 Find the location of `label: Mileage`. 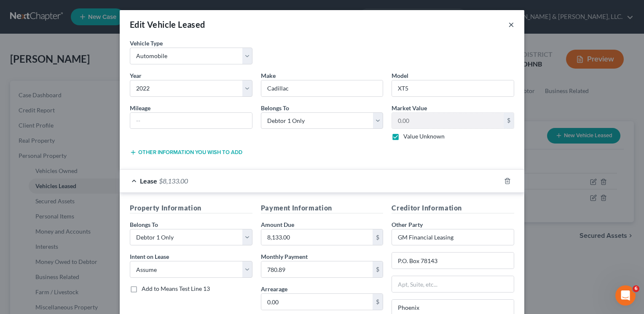

label: Mileage is located at coordinates (140, 108).